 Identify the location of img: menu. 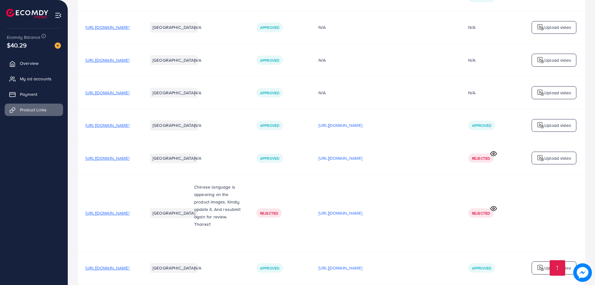
(58, 15).